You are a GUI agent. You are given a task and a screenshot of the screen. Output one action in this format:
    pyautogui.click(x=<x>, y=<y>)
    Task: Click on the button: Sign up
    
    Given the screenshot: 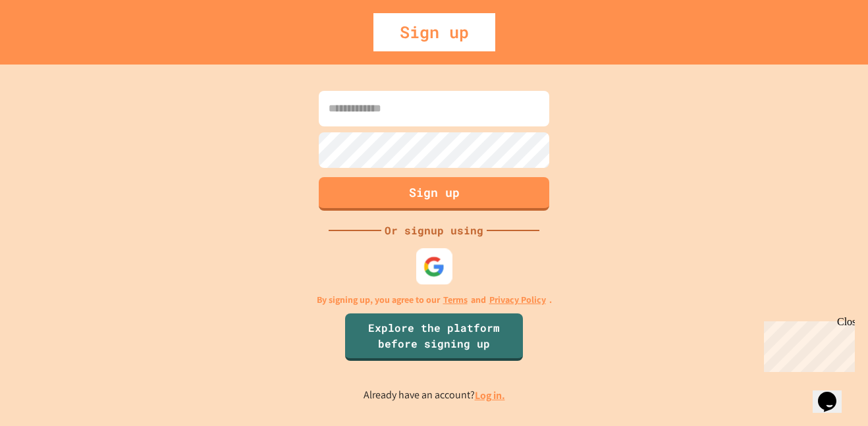 What is the action you would take?
    pyautogui.click(x=434, y=194)
    